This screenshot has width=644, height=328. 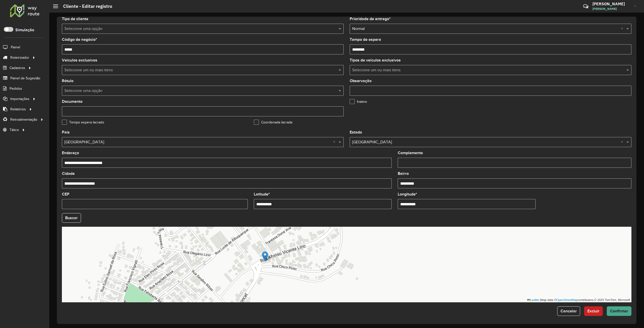 I want to click on span: Cancelar, so click(x=568, y=311).